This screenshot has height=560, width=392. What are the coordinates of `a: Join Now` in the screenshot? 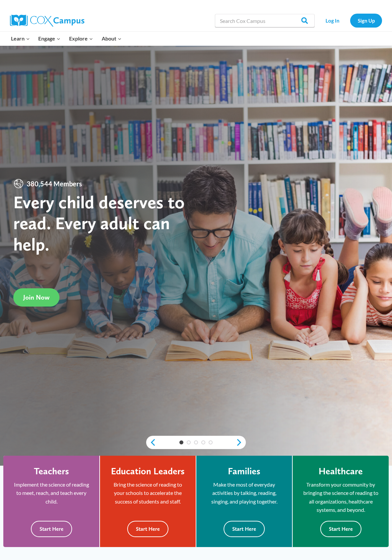 It's located at (36, 297).